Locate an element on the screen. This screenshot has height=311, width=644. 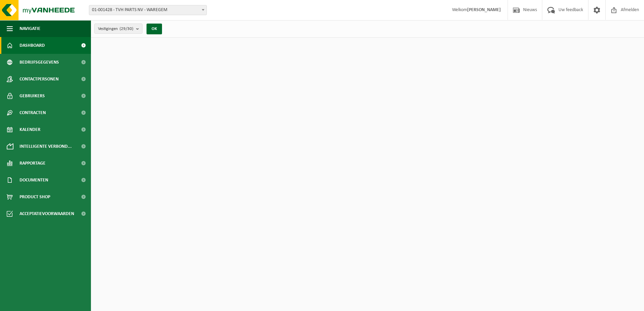
span: Documenten is located at coordinates (34, 180).